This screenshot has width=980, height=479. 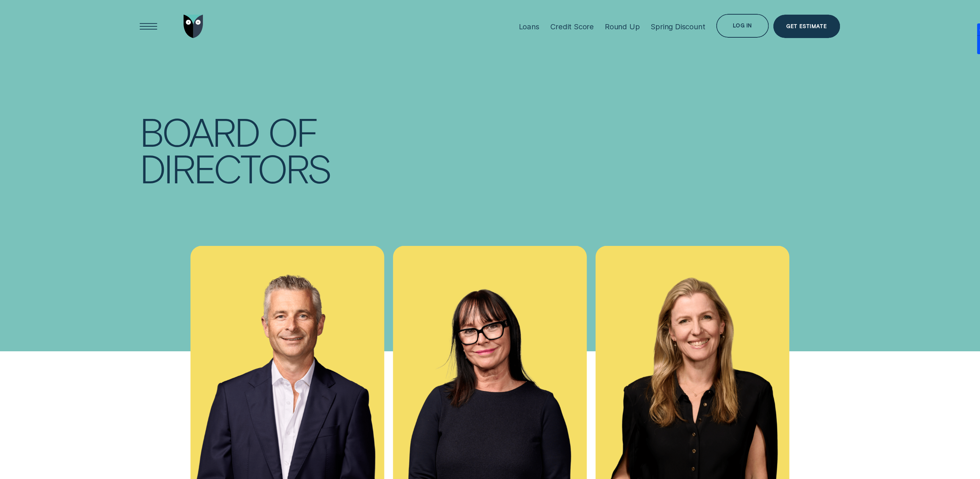 What do you see at coordinates (529, 26) in the screenshot?
I see `div: Loans` at bounding box center [529, 26].